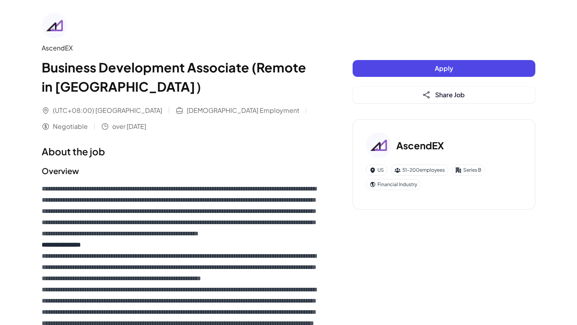 Image resolution: width=577 pixels, height=325 pixels. I want to click on h2: Overview, so click(181, 171).